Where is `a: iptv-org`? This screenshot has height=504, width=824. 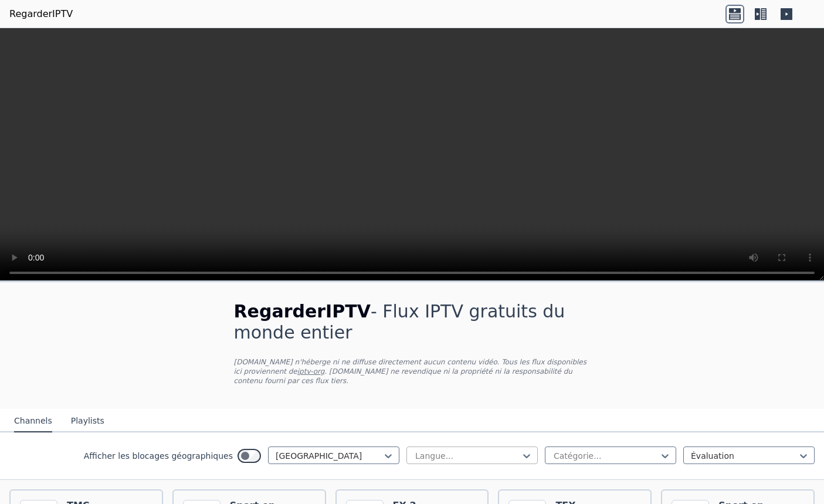
a: iptv-org is located at coordinates (311, 371).